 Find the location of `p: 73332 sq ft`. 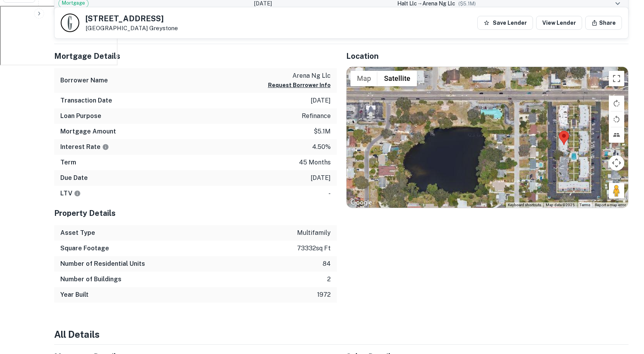

p: 73332 sq ft is located at coordinates (314, 248).